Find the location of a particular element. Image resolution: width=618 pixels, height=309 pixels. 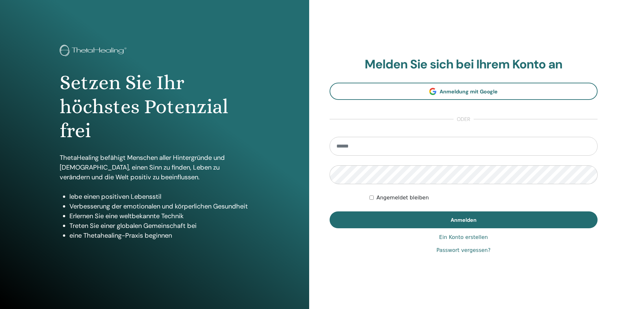

li: Treten Sie einer globalen Gemeinschaft bei is located at coordinates (159, 226).